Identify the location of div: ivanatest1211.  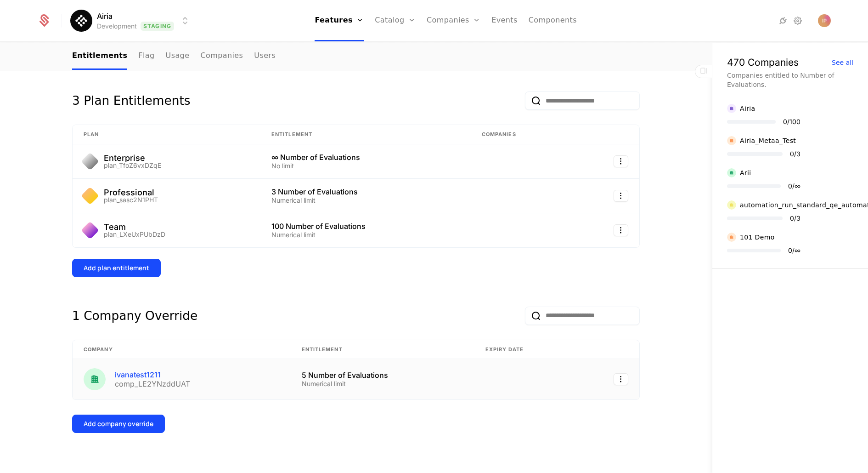
(153, 374).